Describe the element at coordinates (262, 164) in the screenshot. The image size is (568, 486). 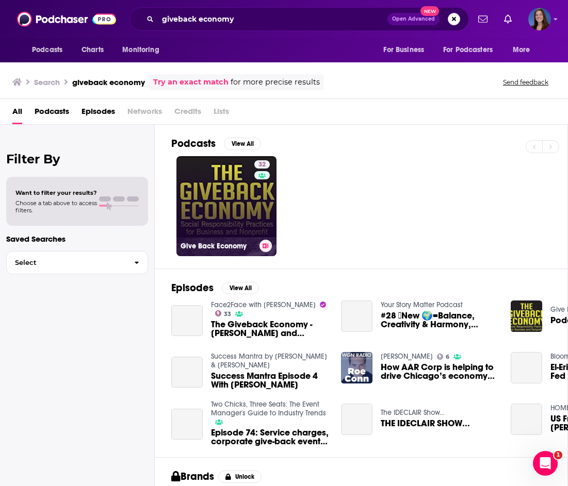
I see `a: 32` at that location.